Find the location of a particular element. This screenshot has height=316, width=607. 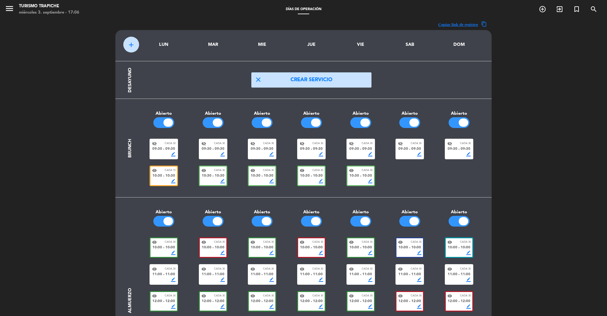

span: Cada 15 is located at coordinates (170, 170).